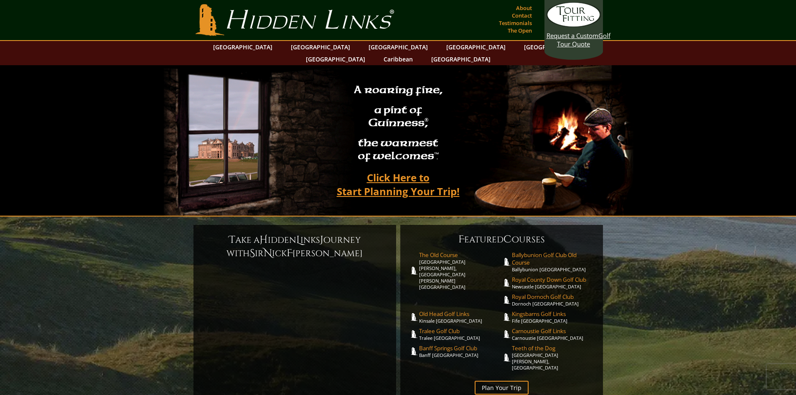 The image size is (796, 395). Describe the element at coordinates (573, 36) in the screenshot. I see `span: Request a Custom` at that location.